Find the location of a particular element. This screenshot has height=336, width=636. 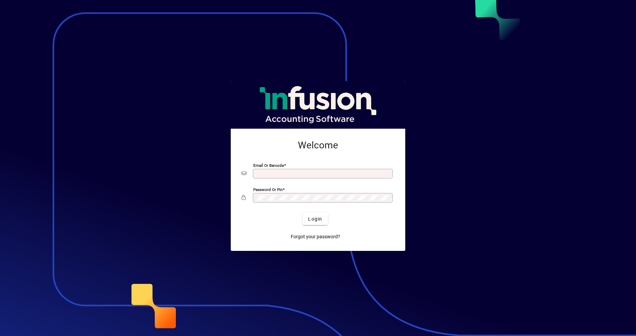

mat-label: Email or Barcode is located at coordinates (269, 166).